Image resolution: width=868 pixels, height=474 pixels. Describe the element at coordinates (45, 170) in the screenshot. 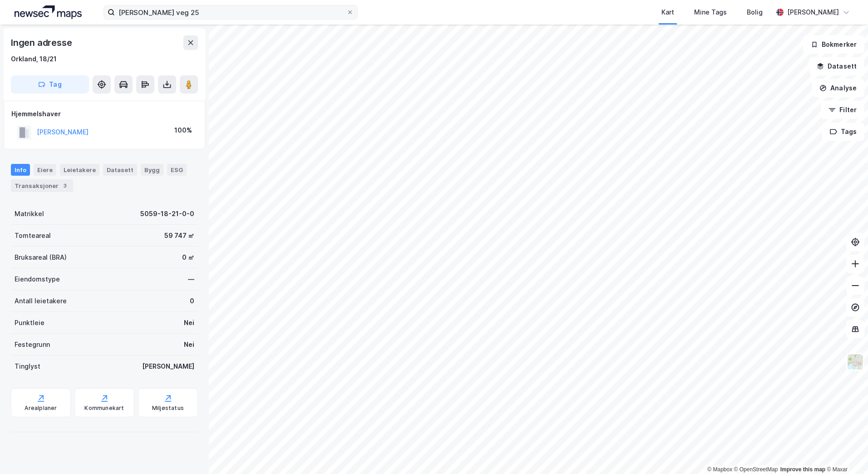

I see `div: Eiere` at that location.